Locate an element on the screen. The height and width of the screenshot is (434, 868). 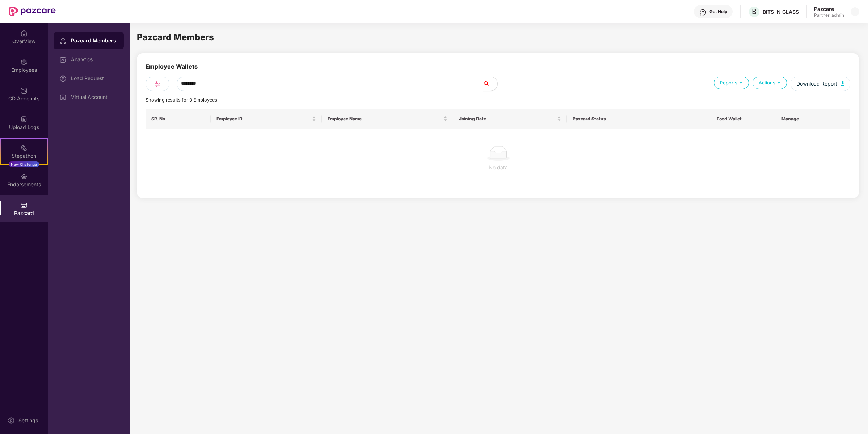
span: B is located at coordinates (754, 12).